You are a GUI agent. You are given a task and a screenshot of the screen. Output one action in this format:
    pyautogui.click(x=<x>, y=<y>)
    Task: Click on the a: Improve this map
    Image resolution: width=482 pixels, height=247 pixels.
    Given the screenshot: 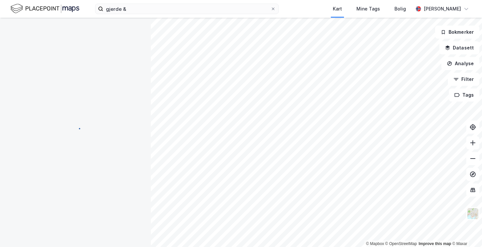 What is the action you would take?
    pyautogui.click(x=435, y=244)
    